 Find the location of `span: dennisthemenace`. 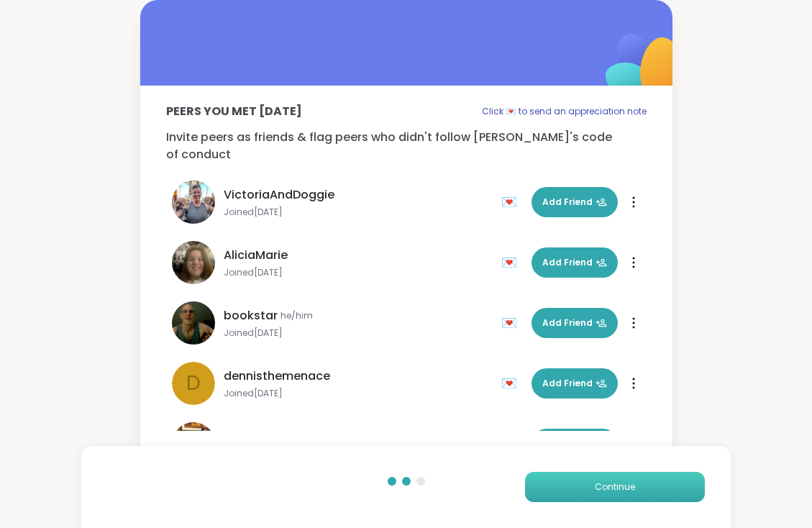

span: dennisthemenace is located at coordinates (277, 376).